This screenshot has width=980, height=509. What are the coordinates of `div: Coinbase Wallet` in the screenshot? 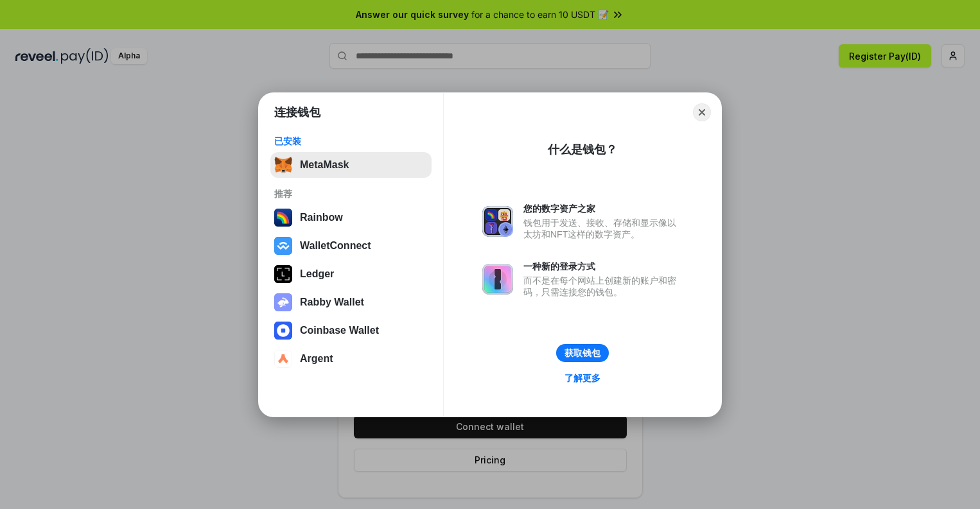 It's located at (339, 330).